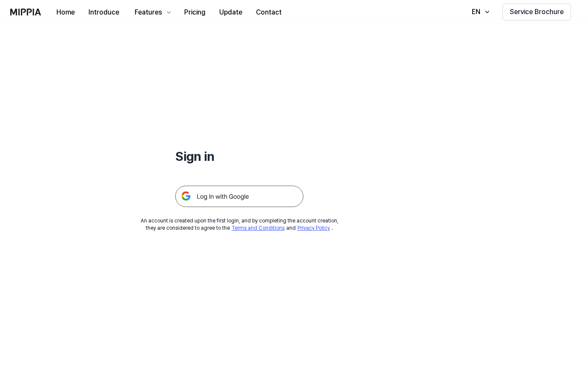 The image size is (588, 391). Describe the element at coordinates (313, 228) in the screenshot. I see `a: Privacy Policy` at that location.